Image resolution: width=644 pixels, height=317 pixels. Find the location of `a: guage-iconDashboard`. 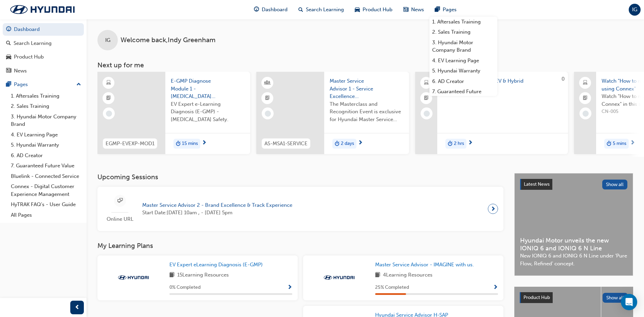

a: guage-iconDashboard is located at coordinates (271, 9).